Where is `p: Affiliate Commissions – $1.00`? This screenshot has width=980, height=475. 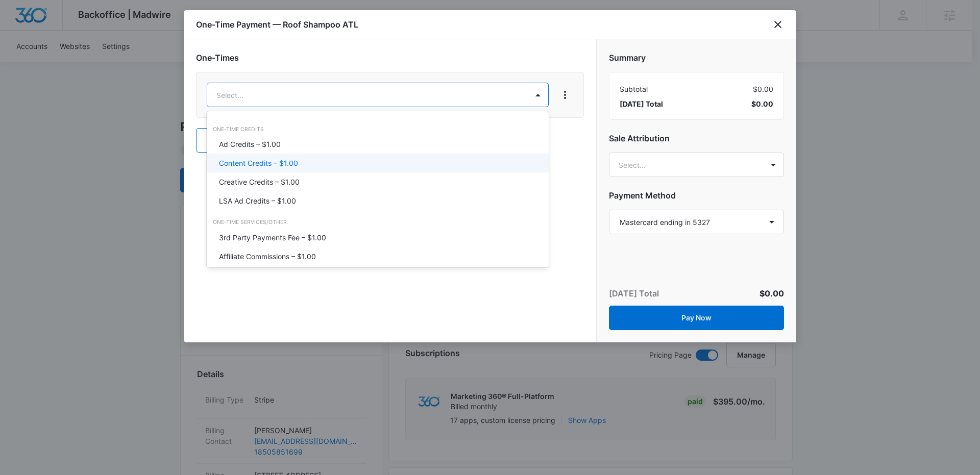
p: Affiliate Commissions – $1.00 is located at coordinates (267, 256).